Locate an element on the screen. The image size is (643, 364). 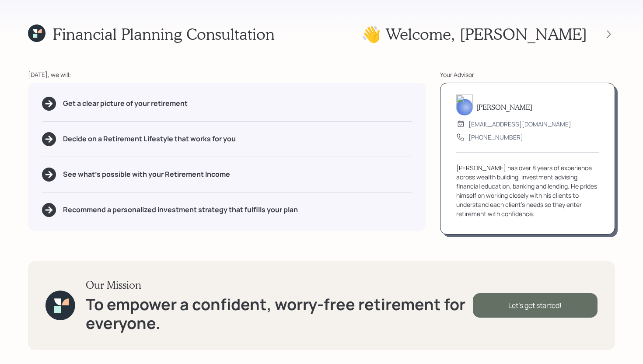
h5: Recommend a personalized investment strategy that fulfills your plan is located at coordinates (180, 209).